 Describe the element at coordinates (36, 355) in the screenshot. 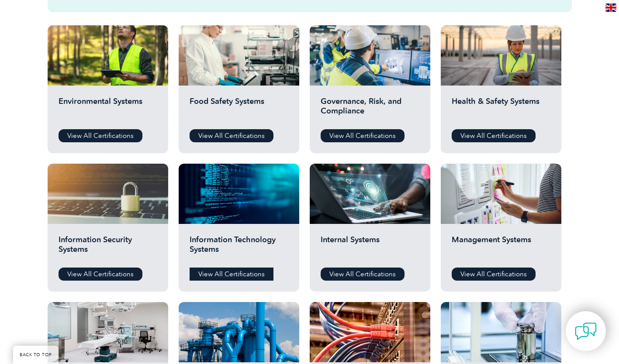

I see `a: BACK TO TOP` at that location.